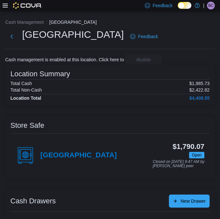  What do you see at coordinates (189, 201) in the screenshot?
I see `button: New Drawer` at bounding box center [189, 201].